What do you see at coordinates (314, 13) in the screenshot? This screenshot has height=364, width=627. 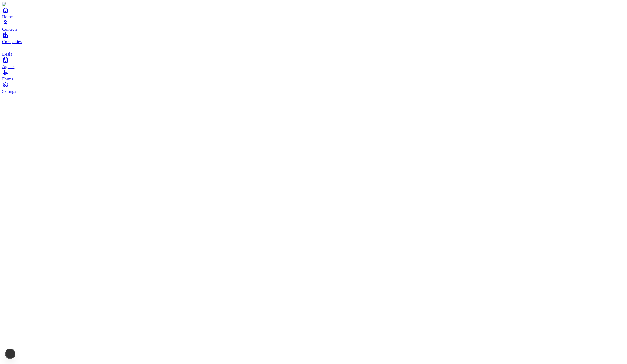 I see `a: Home` at bounding box center [314, 13].